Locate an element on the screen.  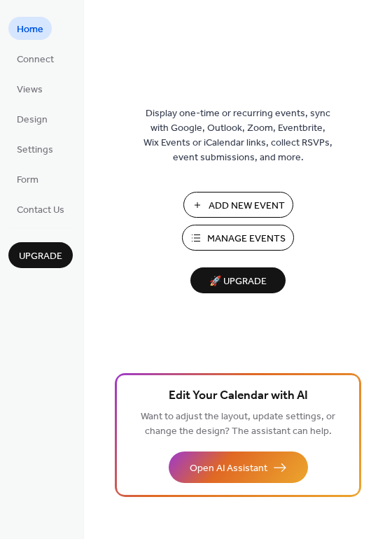
span: Upgrade is located at coordinates (41, 257).